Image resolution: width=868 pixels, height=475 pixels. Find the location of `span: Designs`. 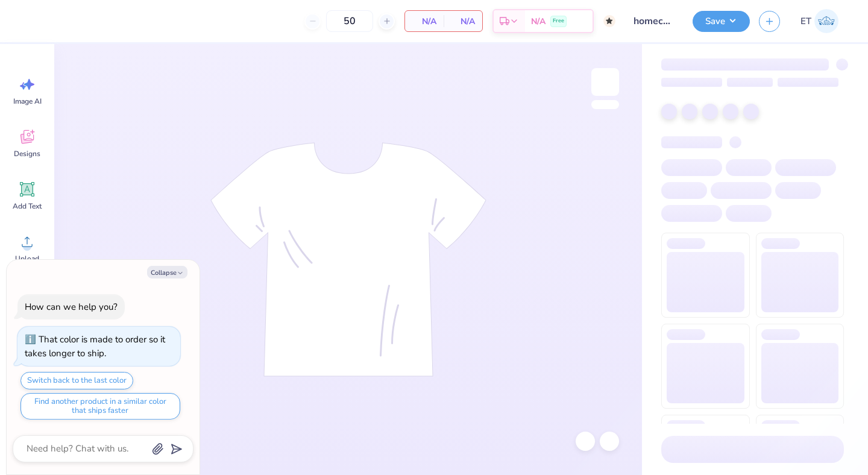

span: Designs is located at coordinates (27, 153).